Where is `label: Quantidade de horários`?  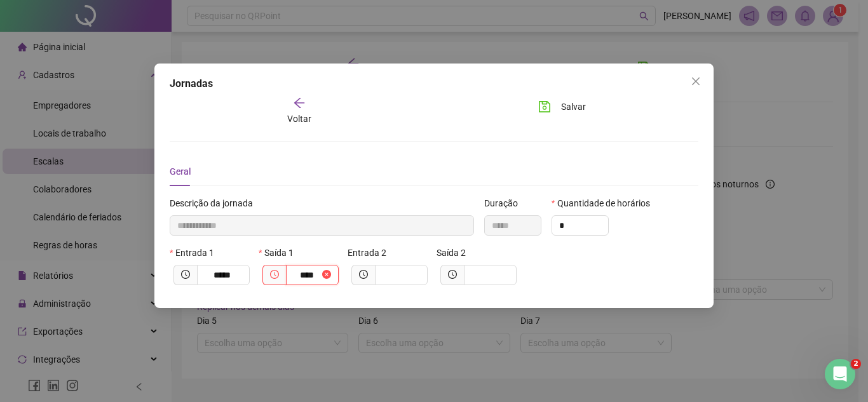 label: Quantidade de horários is located at coordinates (605, 203).